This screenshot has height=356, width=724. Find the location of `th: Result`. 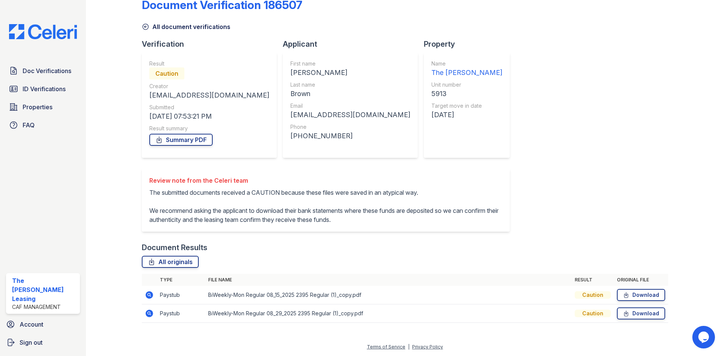

th: Result is located at coordinates (593, 280).